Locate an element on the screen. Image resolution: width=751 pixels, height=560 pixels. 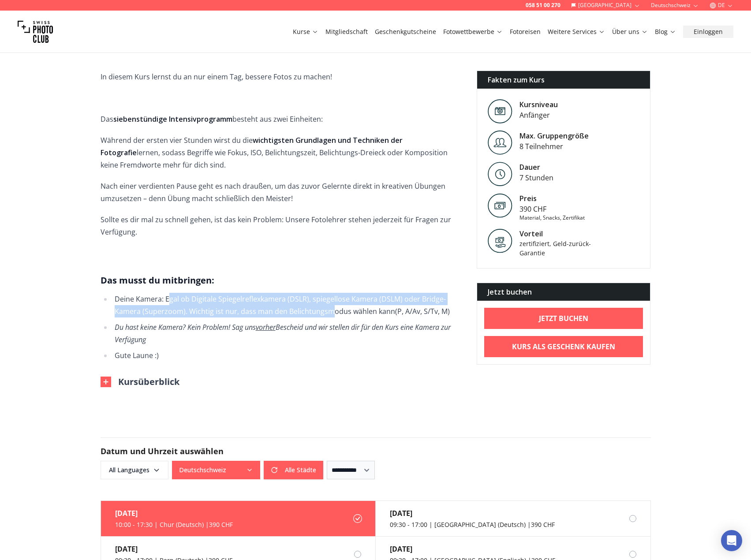
p: In diesem Kurs lernst du an nur einem Tag, bessere Fotos zu machen! is located at coordinates (281, 77).